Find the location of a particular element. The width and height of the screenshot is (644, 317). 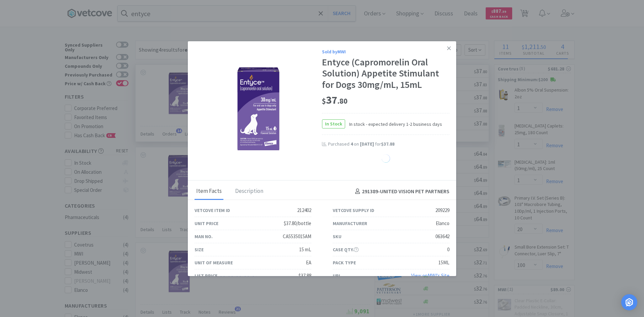

div: Vetcove Item ID is located at coordinates (212, 211).